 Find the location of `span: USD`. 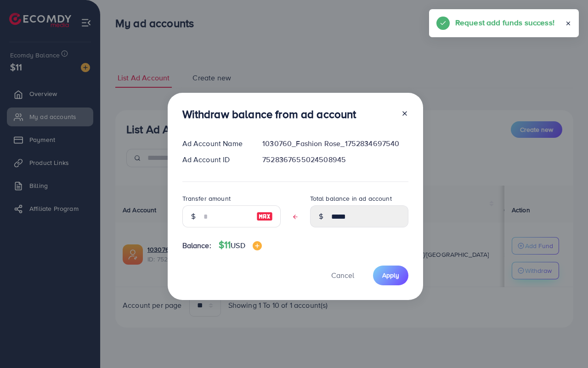

span: USD is located at coordinates (238, 245).